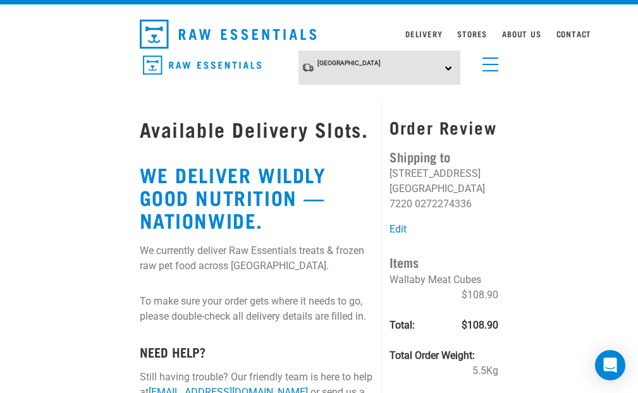 The height and width of the screenshot is (393, 638). I want to click on a: Contact, so click(574, 34).